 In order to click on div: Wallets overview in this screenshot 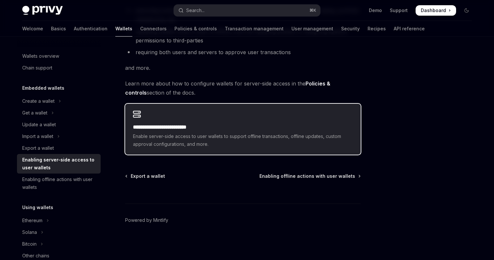, I will do `click(40, 56)`.